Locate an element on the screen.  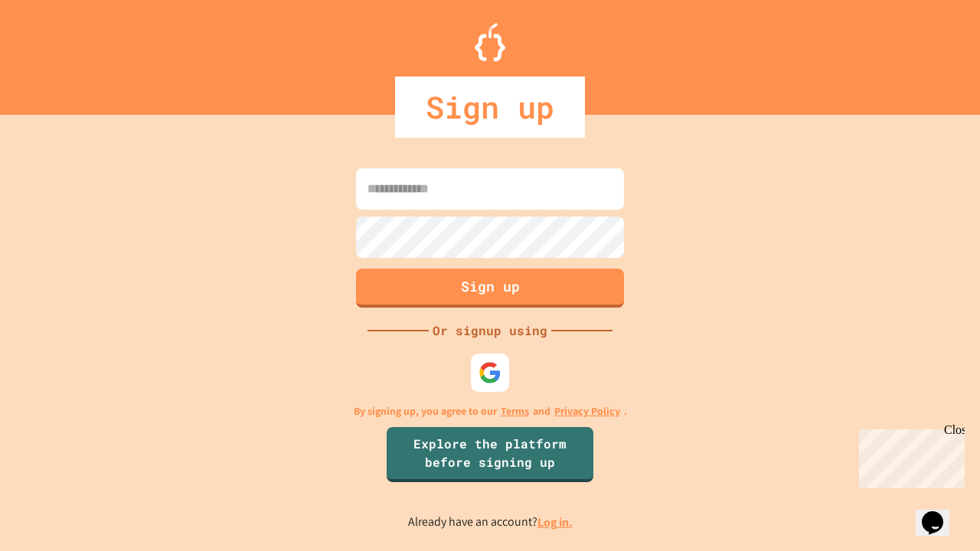
img: Logo.svg is located at coordinates (490, 42).